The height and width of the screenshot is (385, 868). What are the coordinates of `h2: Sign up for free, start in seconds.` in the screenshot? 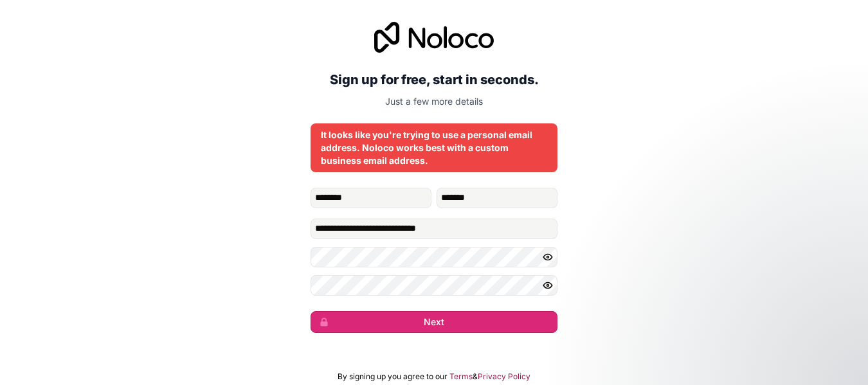 It's located at (434, 79).